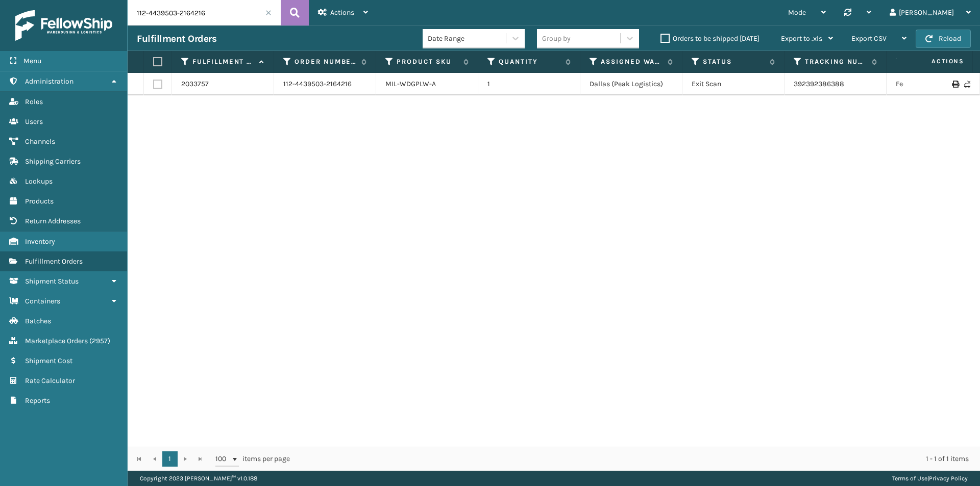 The width and height of the screenshot is (980, 486). I want to click on label: Status, so click(733, 62).